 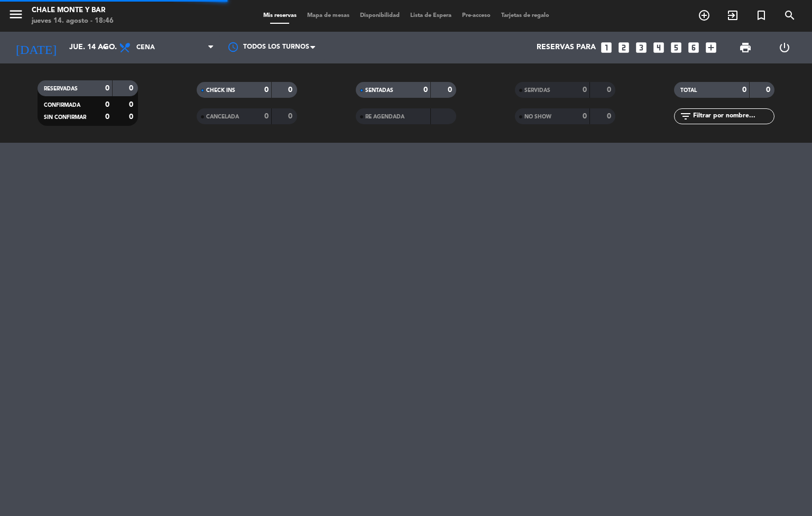 What do you see at coordinates (221, 91) in the screenshot?
I see `span: CHECK INS` at bounding box center [221, 91].